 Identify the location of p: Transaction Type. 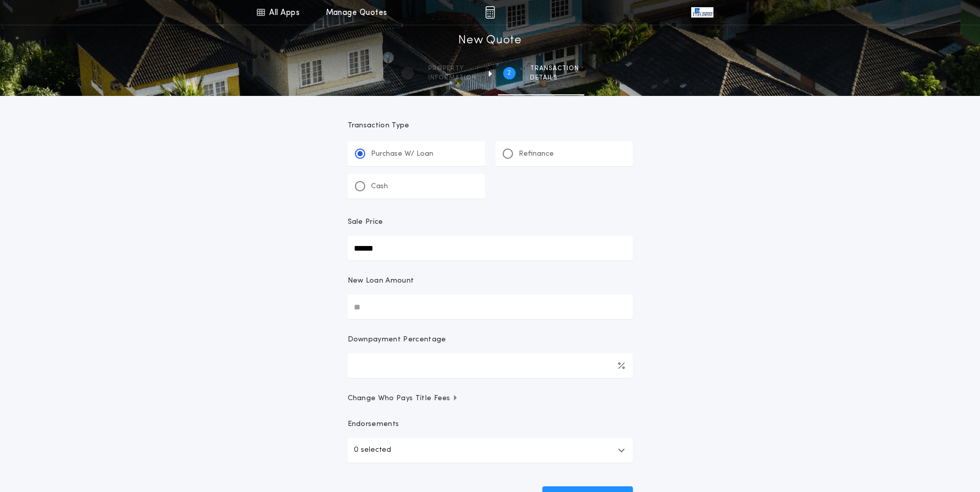
(490, 126).